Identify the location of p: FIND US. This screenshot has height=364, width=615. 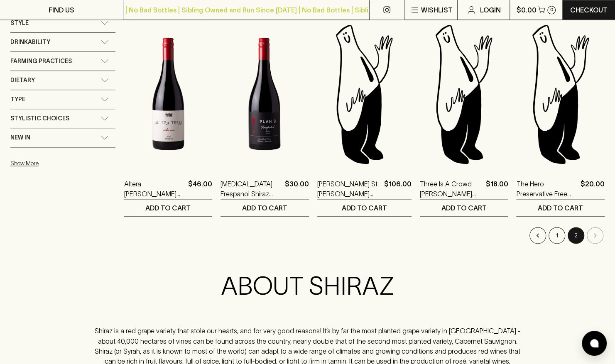
(62, 10).